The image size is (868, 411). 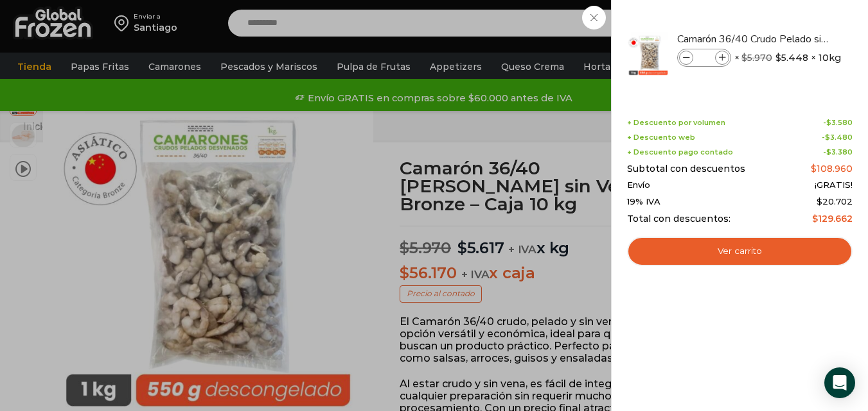 What do you see at coordinates (834, 201) in the screenshot?
I see `span: 20.702` at bounding box center [834, 201].